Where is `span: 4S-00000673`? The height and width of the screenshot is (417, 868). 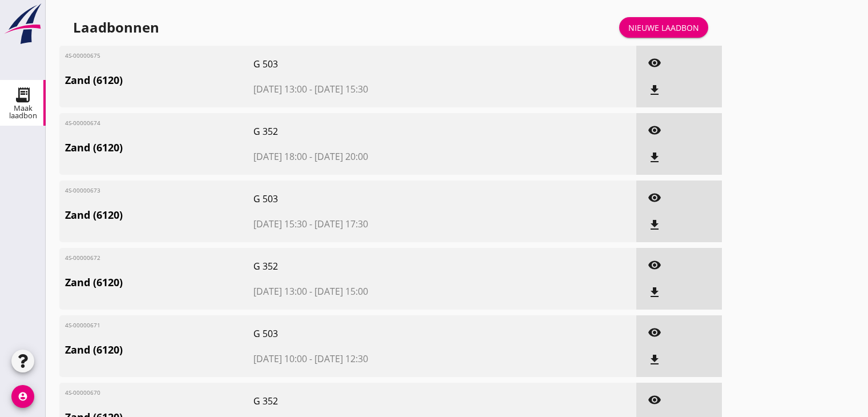
span: 4S-00000673 is located at coordinates (85, 190).